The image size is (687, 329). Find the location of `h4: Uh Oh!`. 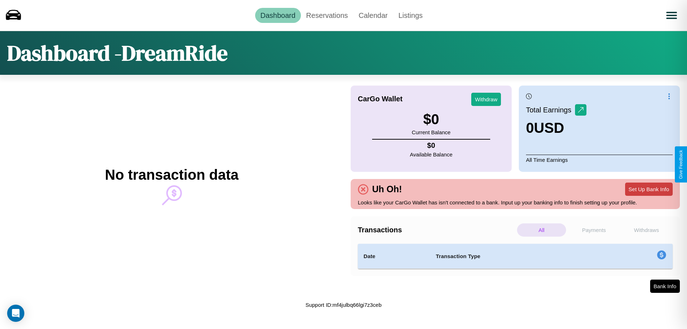

h4: Uh Oh! is located at coordinates (387, 189).